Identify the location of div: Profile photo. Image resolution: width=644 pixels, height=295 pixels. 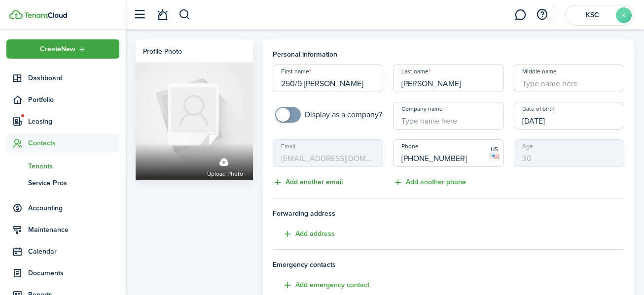
(162, 51).